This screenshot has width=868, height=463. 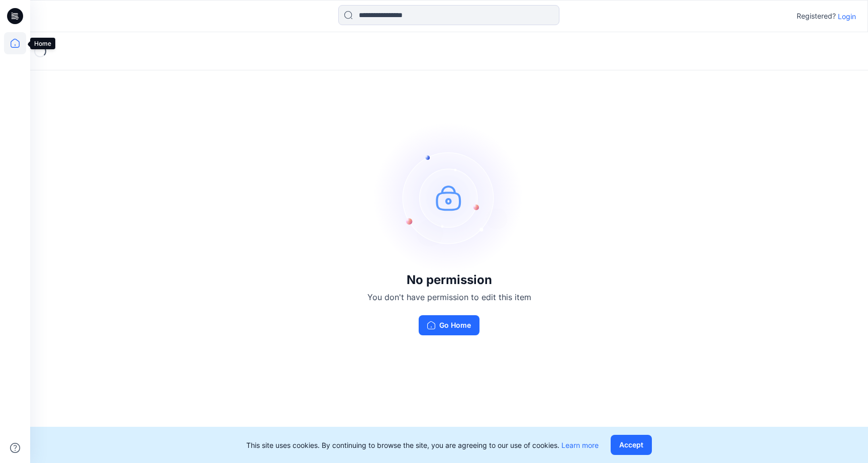 What do you see at coordinates (816, 16) in the screenshot?
I see `p: Registered?` at bounding box center [816, 16].